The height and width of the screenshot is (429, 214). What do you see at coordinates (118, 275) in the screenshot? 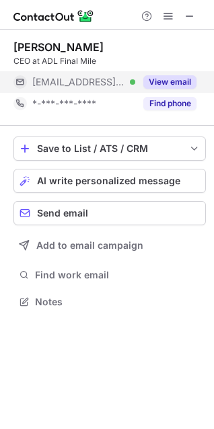
I see `span: Find work email` at bounding box center [118, 275].